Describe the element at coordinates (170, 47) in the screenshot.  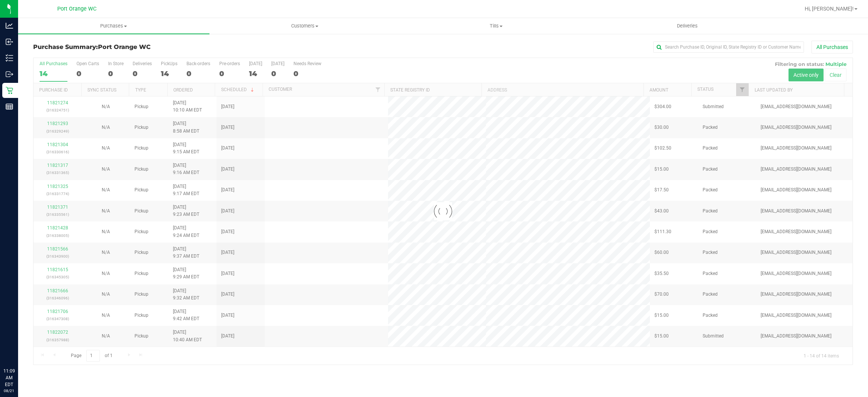
I see `h3: Purchase Summary:` at that location.